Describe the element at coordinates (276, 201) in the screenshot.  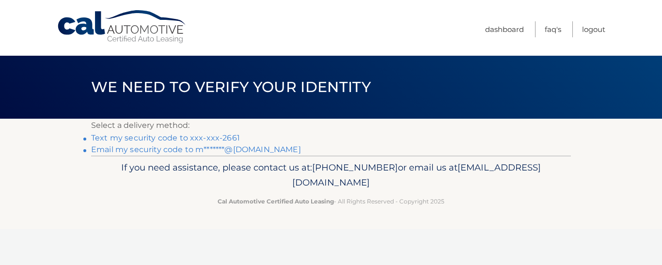
I see `strong: Cal Automotive Certified Auto Leasing` at that location.